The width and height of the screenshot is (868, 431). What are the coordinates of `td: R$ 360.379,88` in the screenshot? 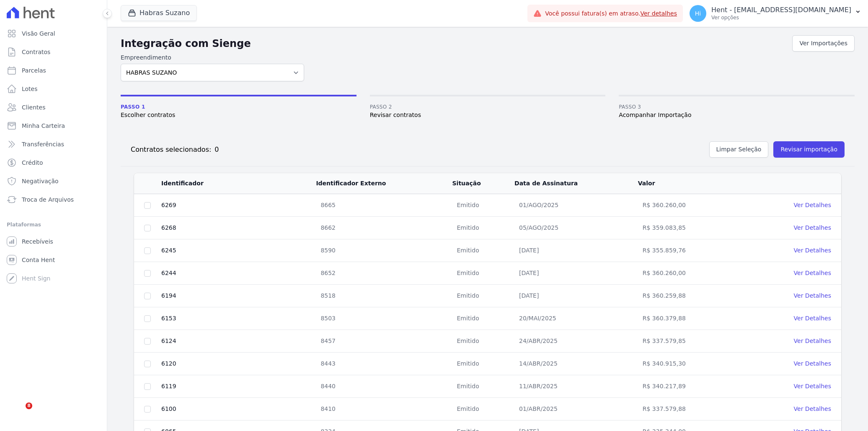 It's located at (689, 319).